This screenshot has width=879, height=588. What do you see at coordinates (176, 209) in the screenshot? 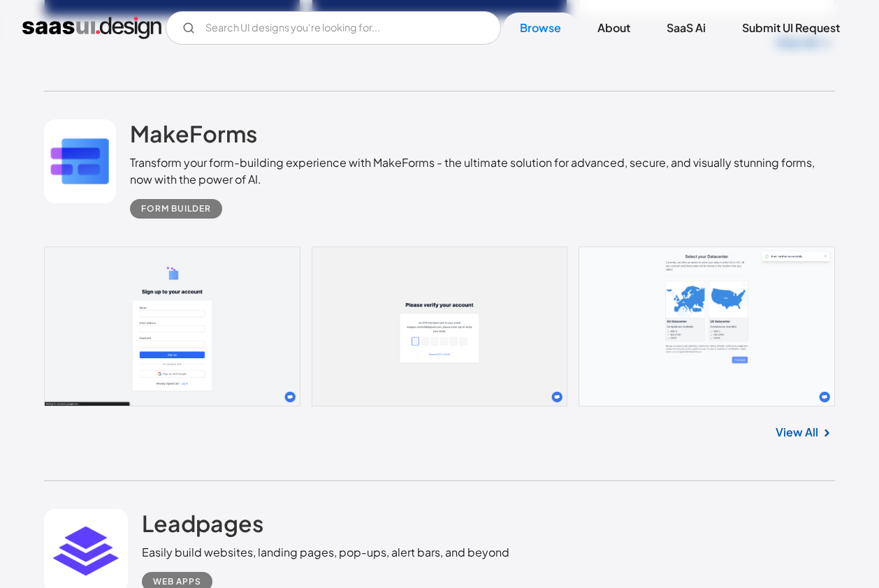
I see `div: Form Builder` at bounding box center [176, 209].